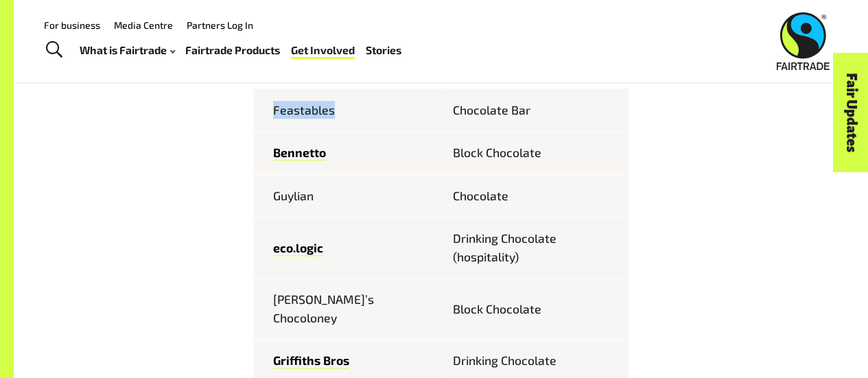  What do you see at coordinates (53, 50) in the screenshot?
I see `a: Toggle Search` at bounding box center [53, 50].